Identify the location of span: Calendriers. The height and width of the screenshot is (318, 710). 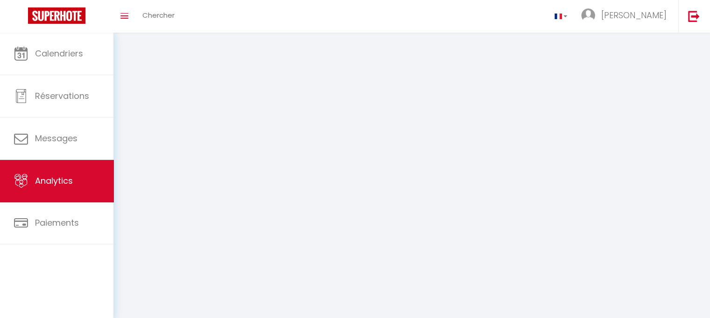
(59, 53).